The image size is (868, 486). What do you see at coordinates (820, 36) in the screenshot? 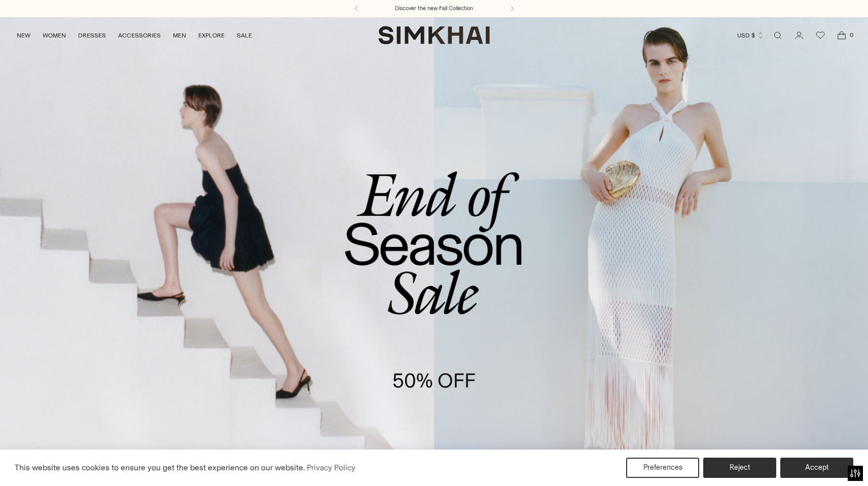
I see `a: Wishlist` at bounding box center [820, 36].